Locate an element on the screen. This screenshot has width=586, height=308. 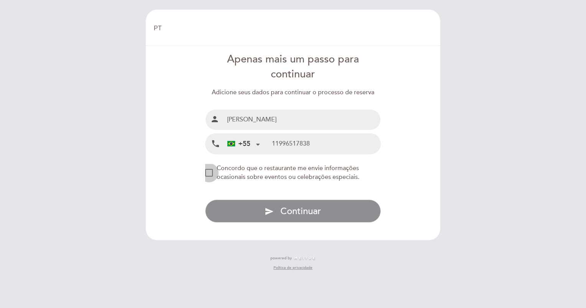
span: Continuar is located at coordinates (301, 211).